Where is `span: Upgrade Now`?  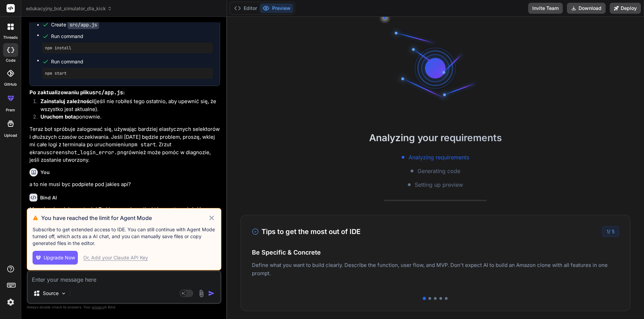 span: Upgrade Now is located at coordinates (60, 258).